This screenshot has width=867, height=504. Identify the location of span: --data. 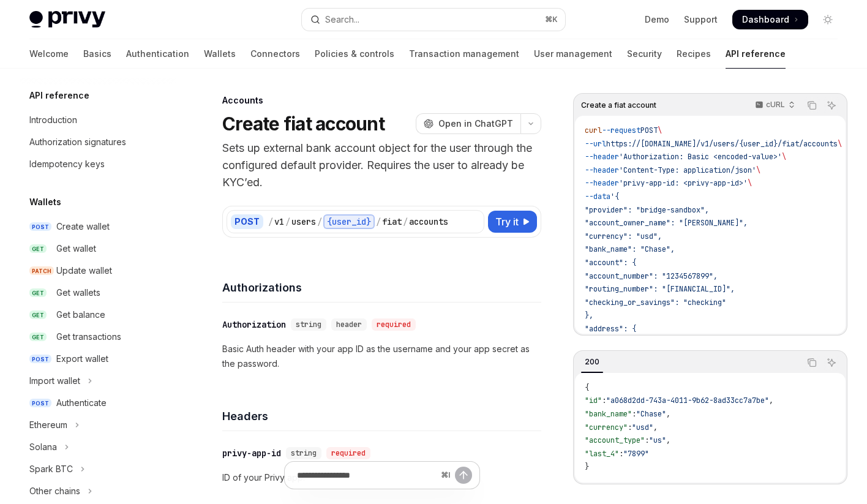
(598, 197).